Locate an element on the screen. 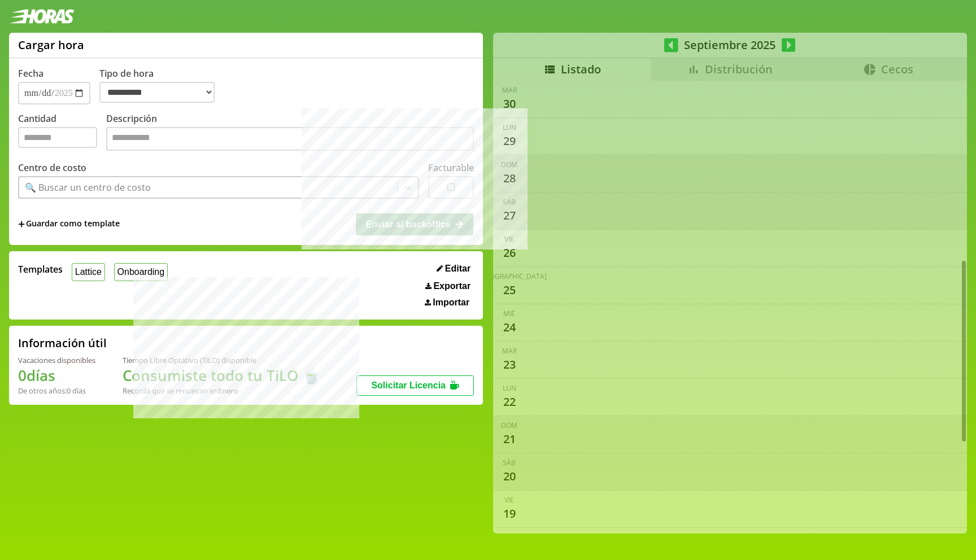  input: Cantidad is located at coordinates (58, 137).